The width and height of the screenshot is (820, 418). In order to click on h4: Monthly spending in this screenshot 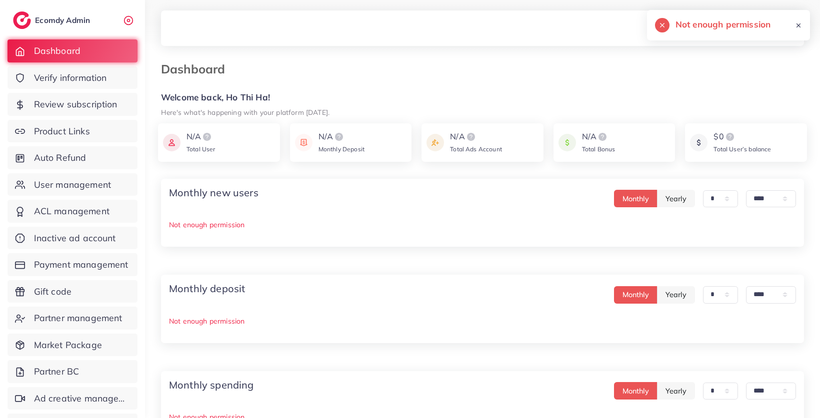, I will do `click(211, 385)`.